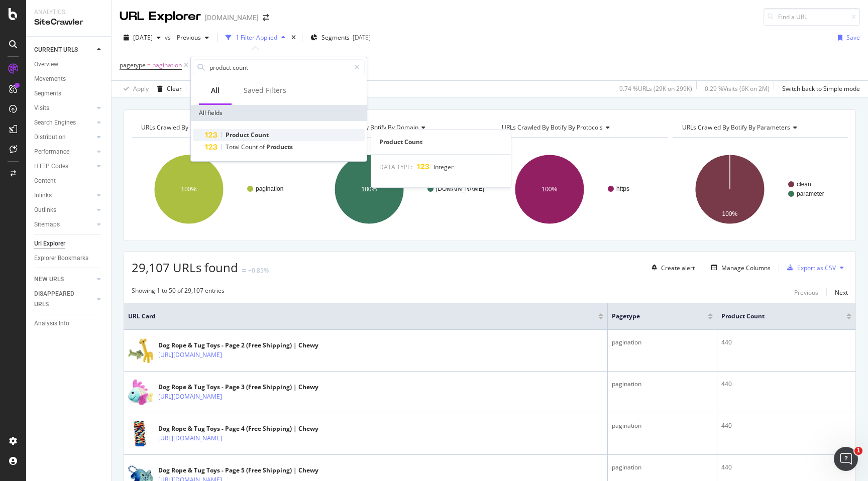 The image size is (868, 481). What do you see at coordinates (238, 470) in the screenshot?
I see `div: Dog Rope & Tug Toys - Page 5 (Free Shipping) | Chewy` at bounding box center [238, 470].